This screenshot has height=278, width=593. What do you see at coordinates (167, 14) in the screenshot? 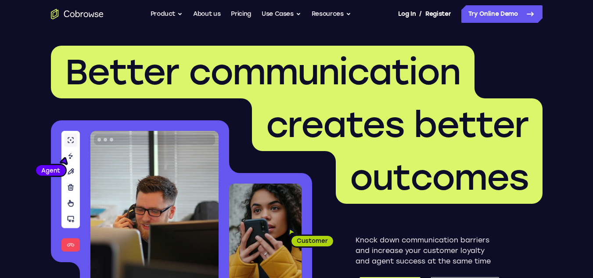
I see `button: Product` at bounding box center [167, 14].